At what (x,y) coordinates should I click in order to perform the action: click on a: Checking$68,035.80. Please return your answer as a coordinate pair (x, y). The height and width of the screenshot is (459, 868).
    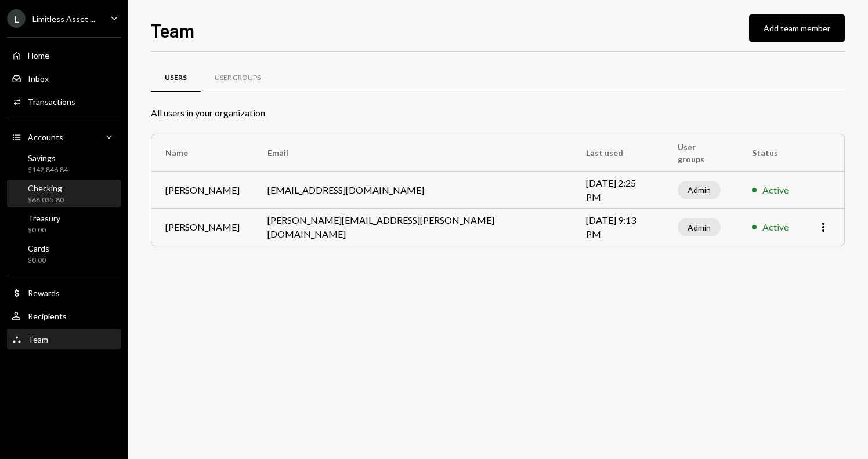
    Looking at the image, I should click on (64, 193).